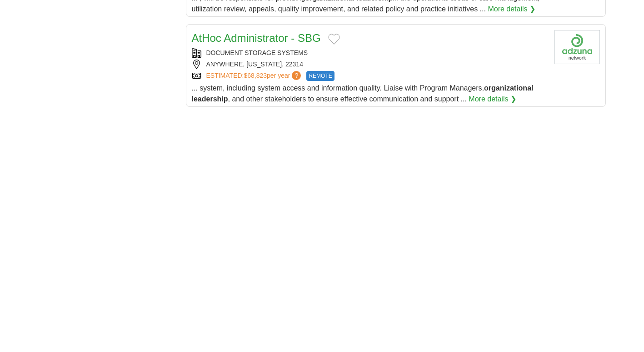  Describe the element at coordinates (257, 38) in the screenshot. I see `a: AtHoc Administrator - SBG` at that location.